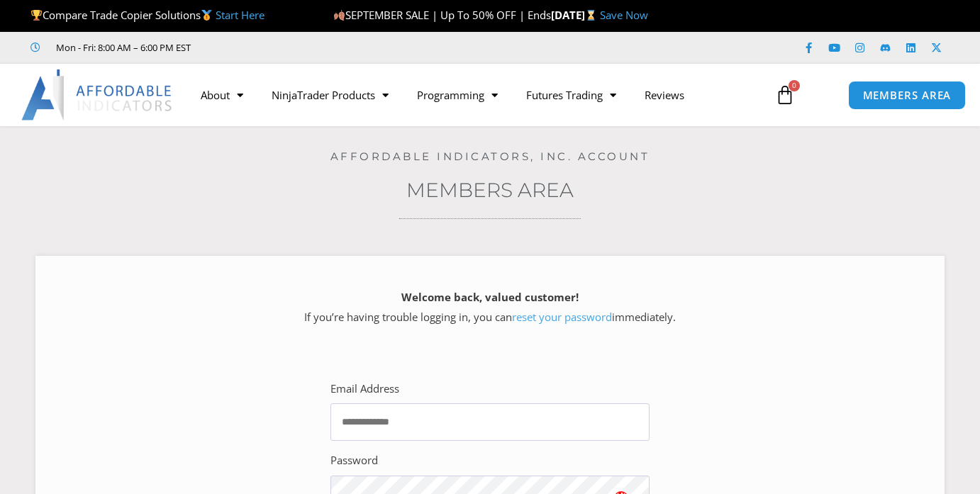 This screenshot has width=980, height=494. I want to click on a: MEMBERS AREA, so click(907, 95).